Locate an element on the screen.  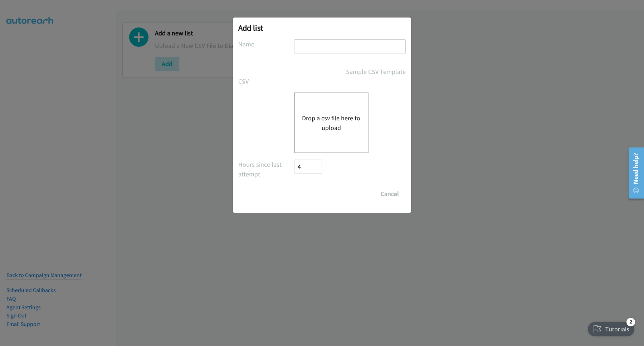
label: Hours since last attempt is located at coordinates (266, 169).